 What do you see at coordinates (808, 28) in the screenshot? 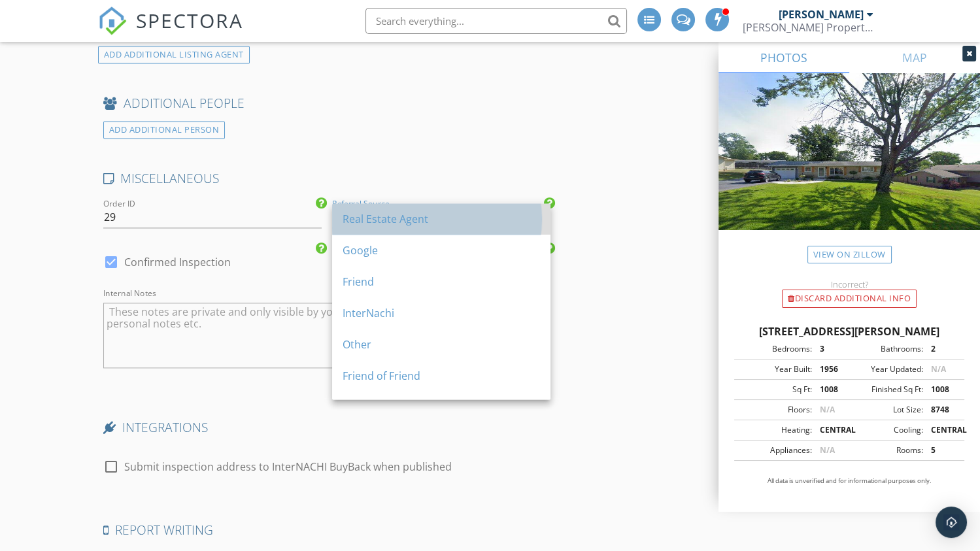
I see `div: Bailey Property Inspections` at bounding box center [808, 28].